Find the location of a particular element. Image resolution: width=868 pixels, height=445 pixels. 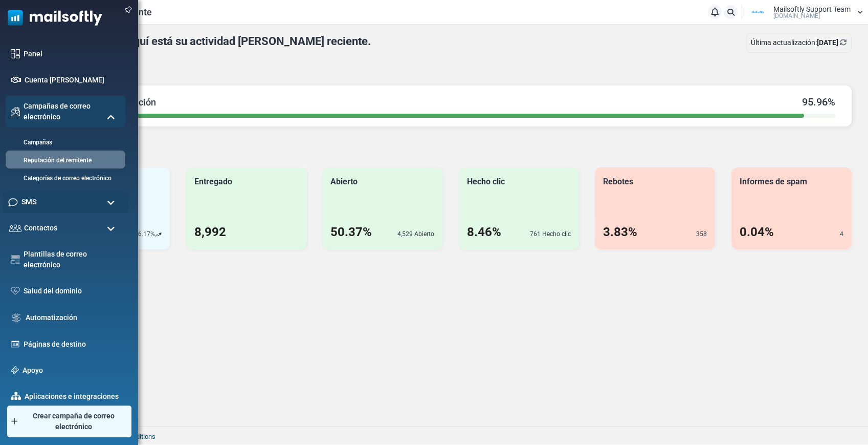

span: Abierto is located at coordinates (343, 181).